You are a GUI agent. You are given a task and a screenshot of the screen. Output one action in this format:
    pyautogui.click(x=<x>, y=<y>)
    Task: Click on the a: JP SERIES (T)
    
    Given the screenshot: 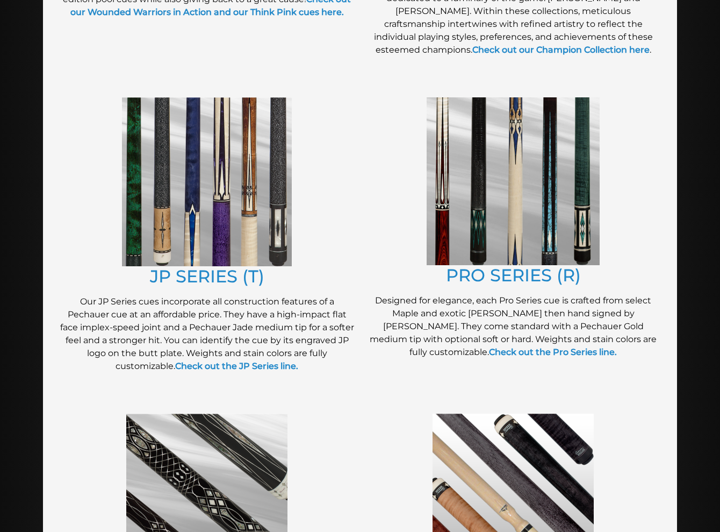 What is the action you would take?
    pyautogui.click(x=207, y=276)
    